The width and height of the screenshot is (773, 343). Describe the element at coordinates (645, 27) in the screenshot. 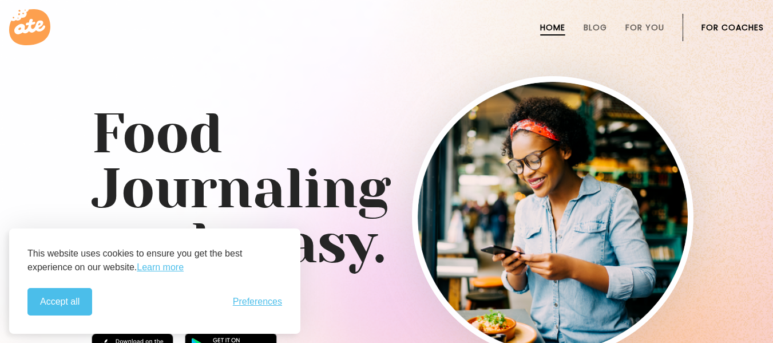

I see `a: For You` at that location.